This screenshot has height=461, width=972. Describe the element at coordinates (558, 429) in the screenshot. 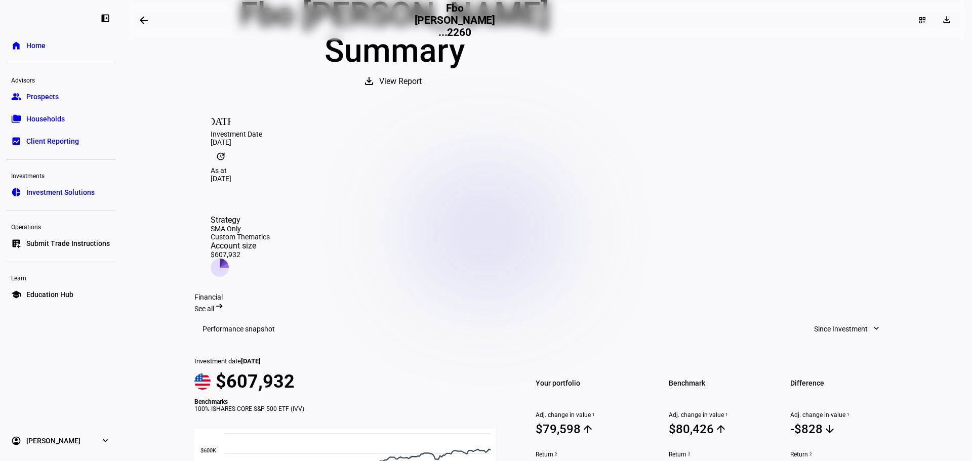

I see `div: $79,598` at that location.